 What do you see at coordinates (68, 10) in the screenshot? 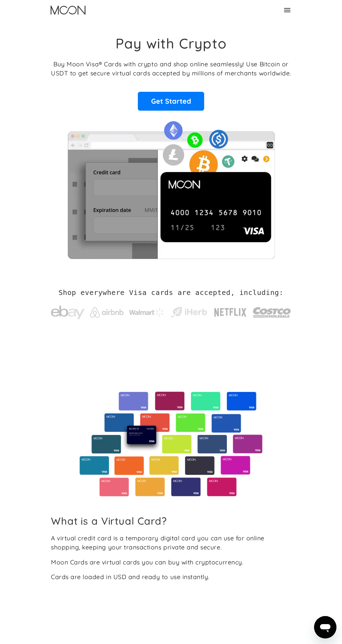
I see `img: Moon Logo` at bounding box center [68, 10].